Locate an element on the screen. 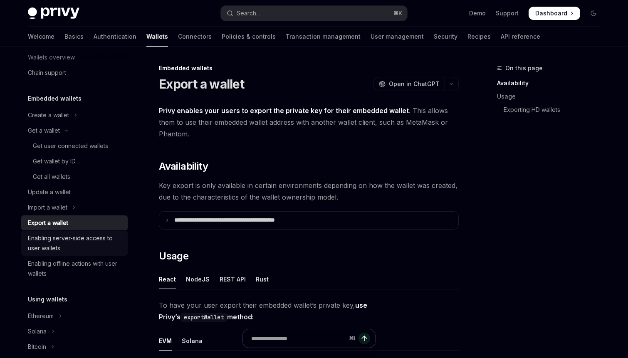 The width and height of the screenshot is (628, 358). a: Wallets is located at coordinates (157, 37).